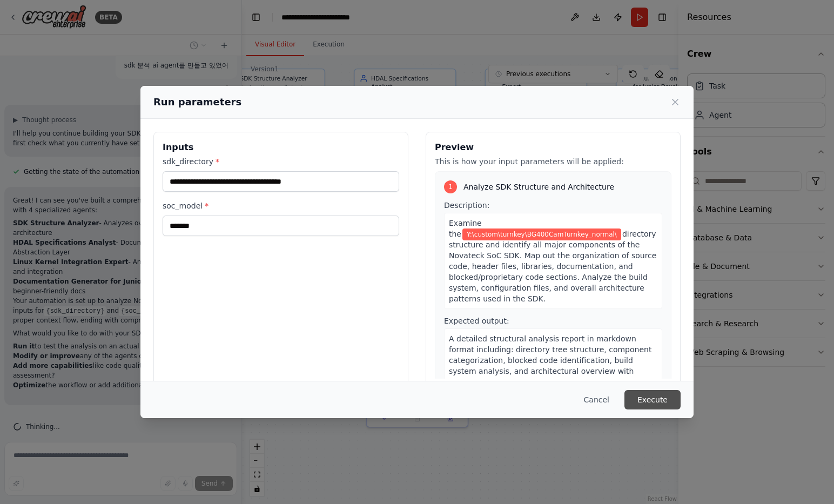 The height and width of the screenshot is (504, 834). What do you see at coordinates (476, 321) in the screenshot?
I see `span: Expected output:` at bounding box center [476, 321].